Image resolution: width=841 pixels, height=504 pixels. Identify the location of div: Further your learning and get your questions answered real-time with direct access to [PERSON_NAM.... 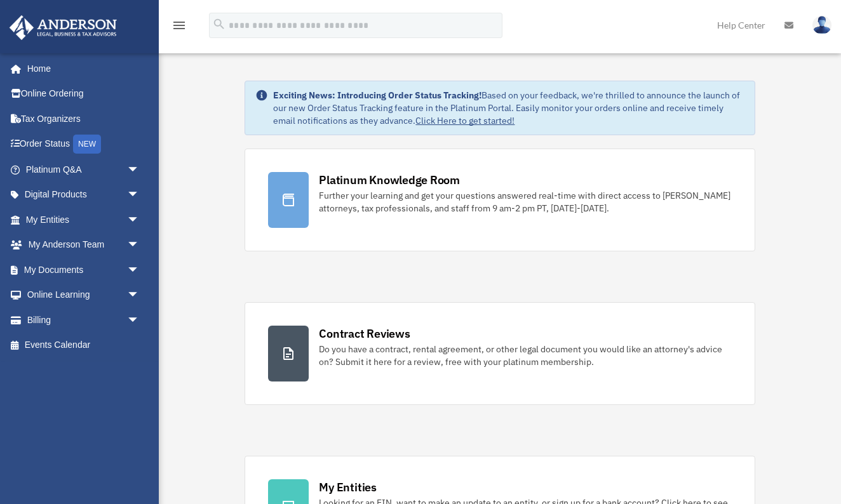
(525, 202).